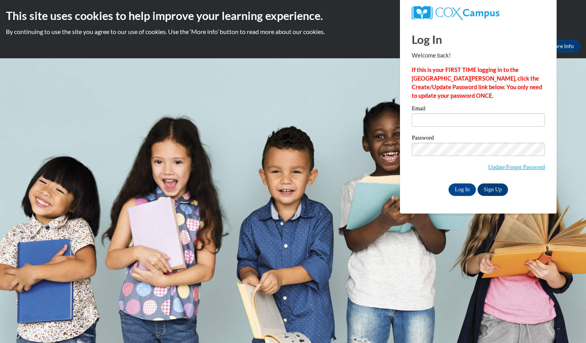 The height and width of the screenshot is (343, 586). What do you see at coordinates (561, 46) in the screenshot?
I see `a: More Info` at bounding box center [561, 46].